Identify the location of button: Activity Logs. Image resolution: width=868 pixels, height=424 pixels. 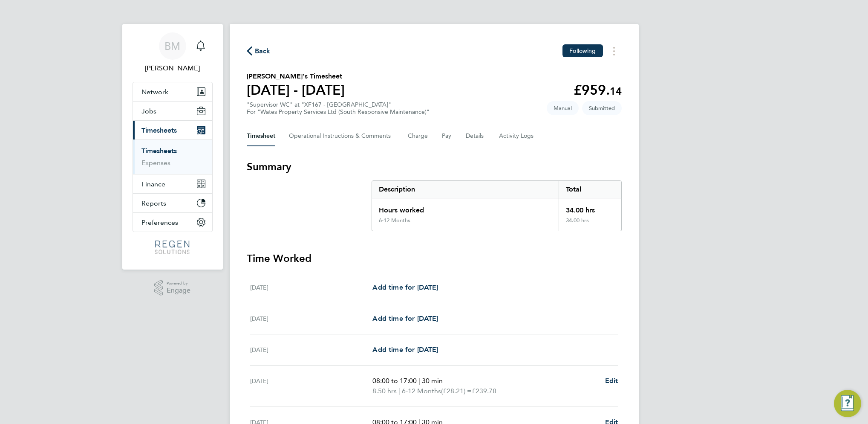
(517, 136).